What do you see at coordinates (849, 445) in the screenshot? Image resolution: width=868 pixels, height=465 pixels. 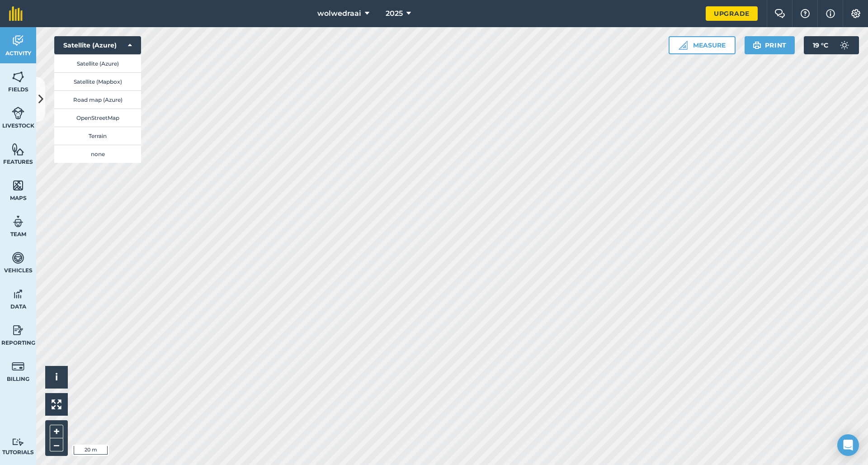 I see `div: Open Intercom Messenger` at bounding box center [849, 445].